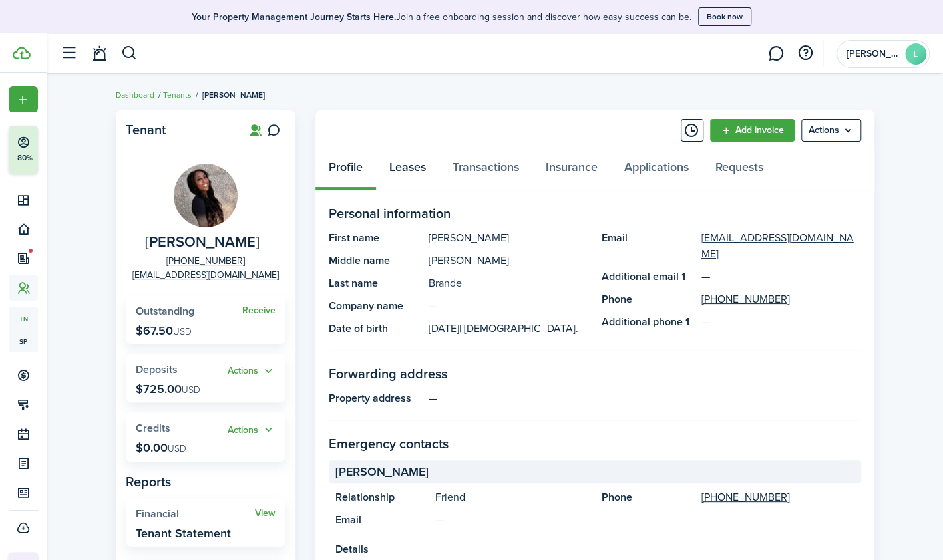  Describe the element at coordinates (648, 322) in the screenshot. I see `panel-main-title: Additional phone 1` at that location.